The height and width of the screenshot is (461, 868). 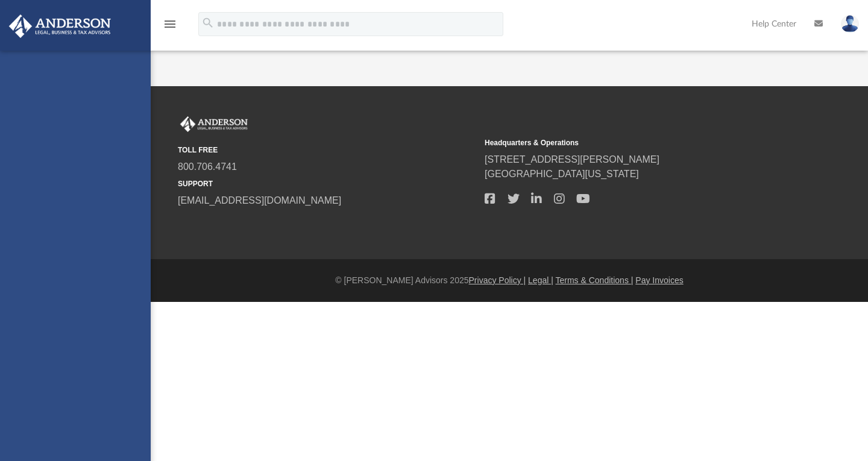 I want to click on a: menu, so click(x=170, y=27).